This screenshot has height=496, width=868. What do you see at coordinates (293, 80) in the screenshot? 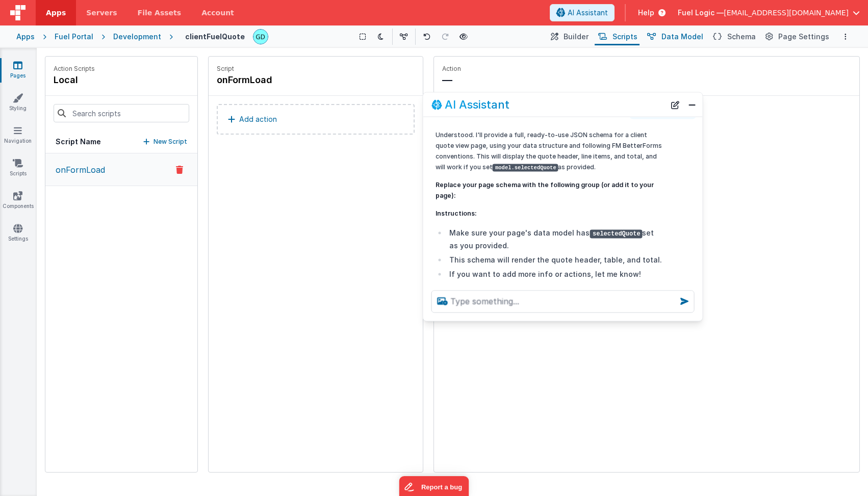
I see `h4: onFormLoad` at bounding box center [293, 80].